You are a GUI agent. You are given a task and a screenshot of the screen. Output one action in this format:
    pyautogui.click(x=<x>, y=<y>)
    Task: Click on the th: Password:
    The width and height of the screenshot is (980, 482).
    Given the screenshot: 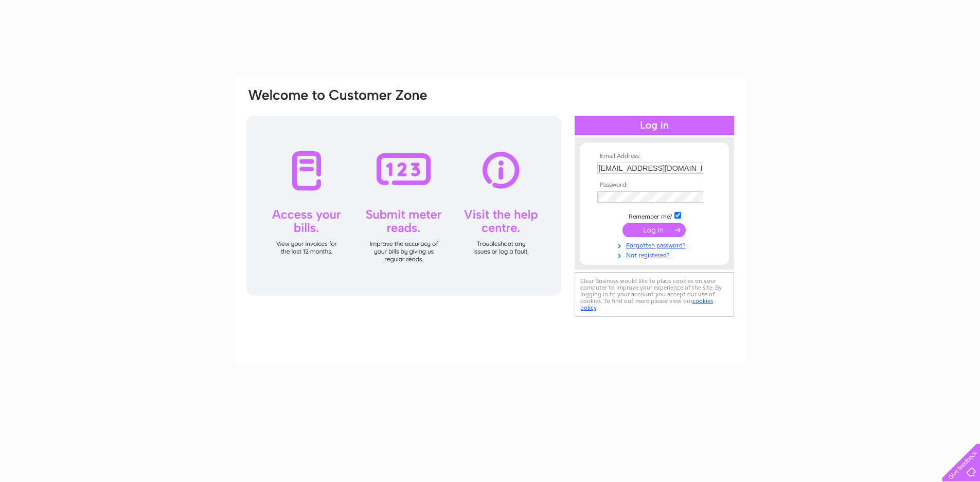 What is the action you would take?
    pyautogui.click(x=654, y=185)
    